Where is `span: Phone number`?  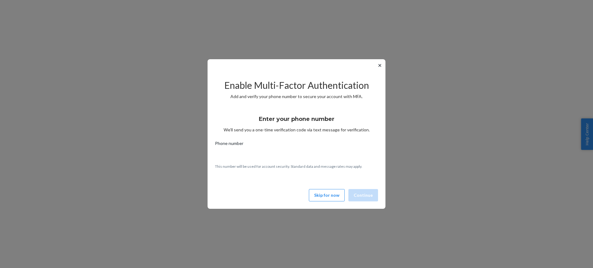
span: Phone number is located at coordinates (229, 145).